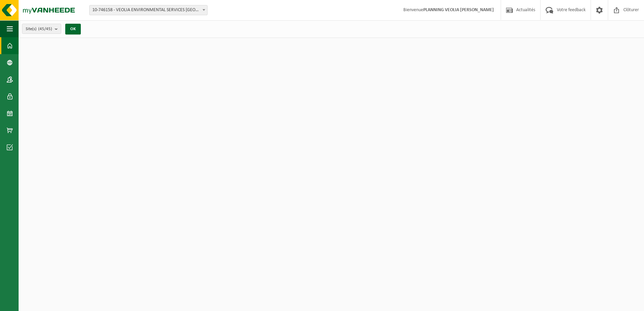  What do you see at coordinates (39, 29) in the screenshot?
I see `span: Site(s)` at bounding box center [39, 29].